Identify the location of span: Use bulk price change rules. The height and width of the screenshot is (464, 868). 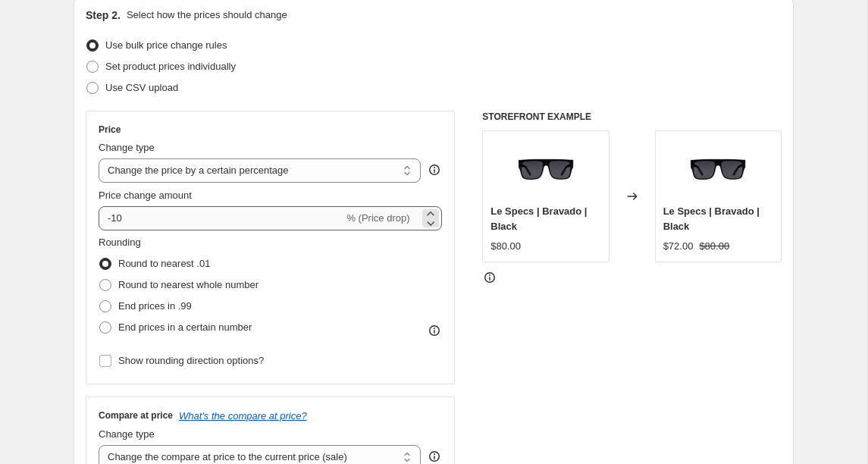
(166, 45).